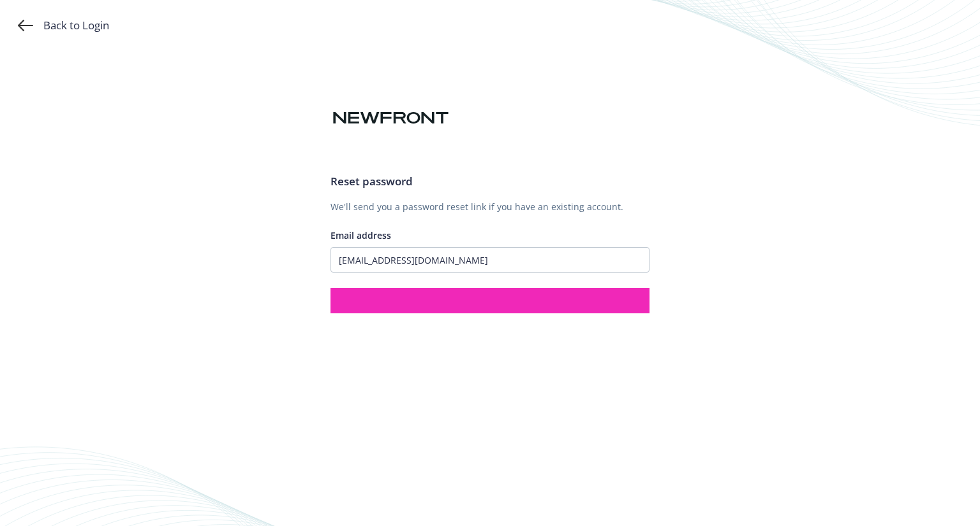 The image size is (980, 526). I want to click on span: Send password reset instructions, so click(490, 300).